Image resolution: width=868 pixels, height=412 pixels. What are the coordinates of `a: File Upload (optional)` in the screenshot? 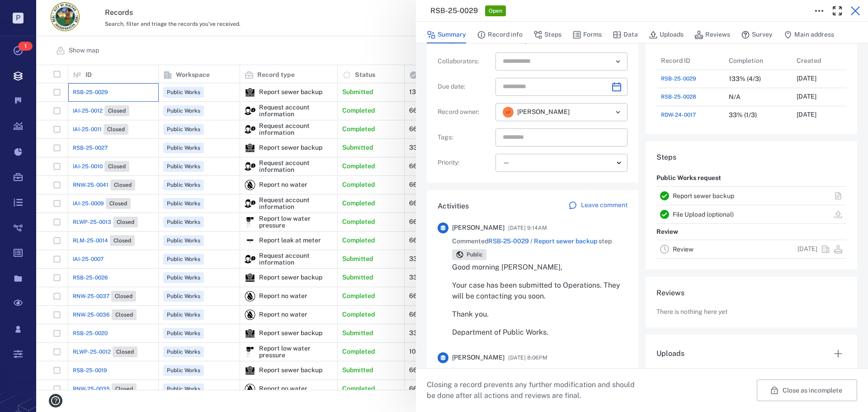 It's located at (703, 214).